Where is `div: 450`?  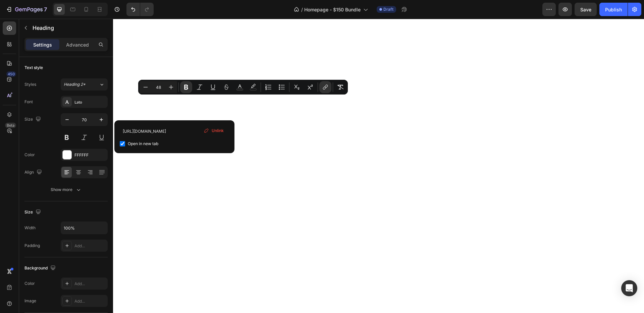
div: 450 is located at coordinates (11, 74).